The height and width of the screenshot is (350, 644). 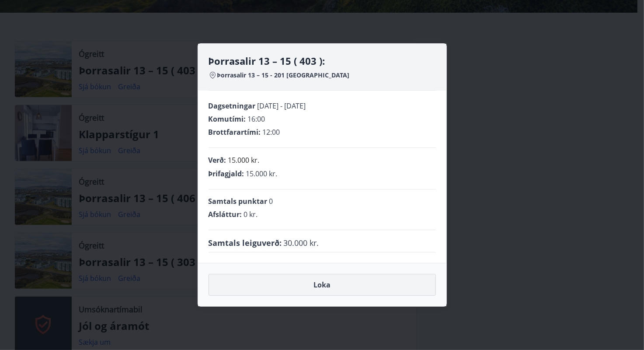 I want to click on span: 15.000 kr., so click(x=262, y=173).